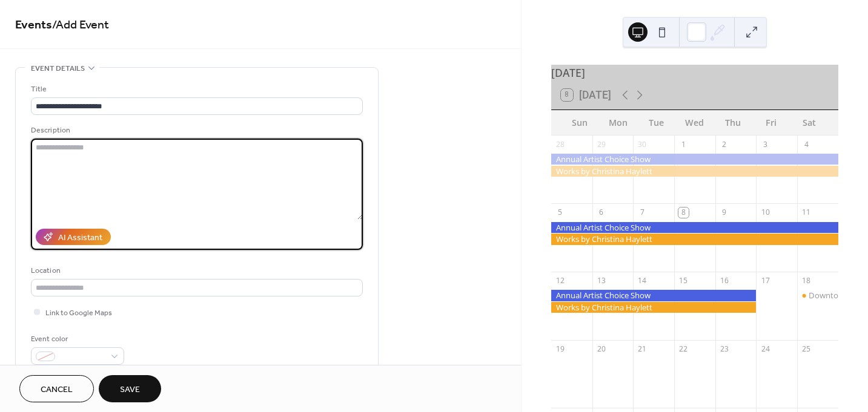 This screenshot has width=868, height=412. What do you see at coordinates (724, 349) in the screenshot?
I see `div: 23` at bounding box center [724, 349].